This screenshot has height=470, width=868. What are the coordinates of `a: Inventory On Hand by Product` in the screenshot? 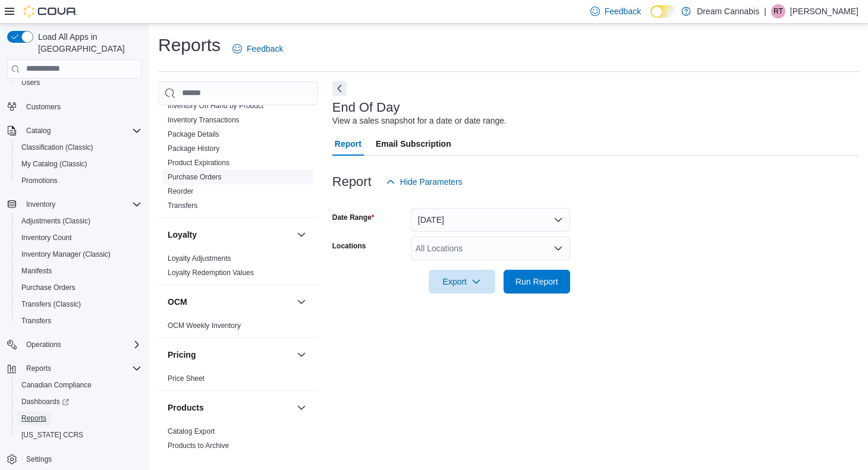 It's located at (215, 106).